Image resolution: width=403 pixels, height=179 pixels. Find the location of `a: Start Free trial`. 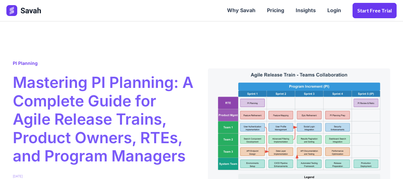

a: Start Free trial is located at coordinates (374, 11).